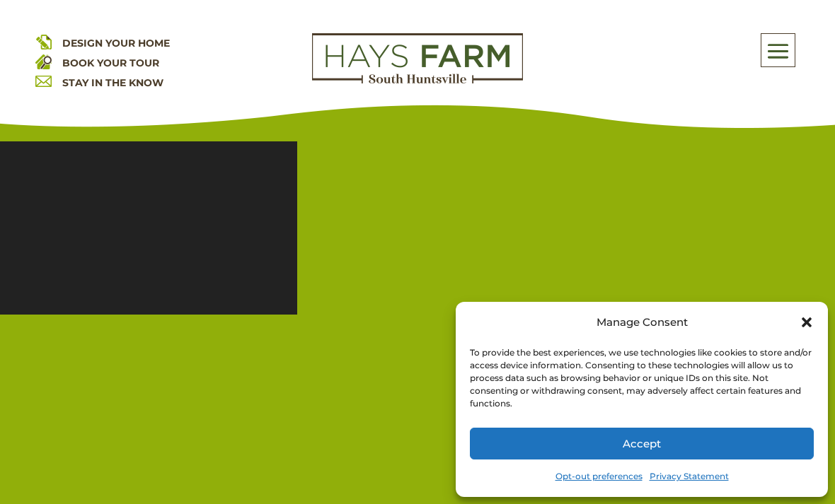 The height and width of the screenshot is (504, 835). Describe the element at coordinates (417, 58) in the screenshot. I see `img: Logo` at that location.